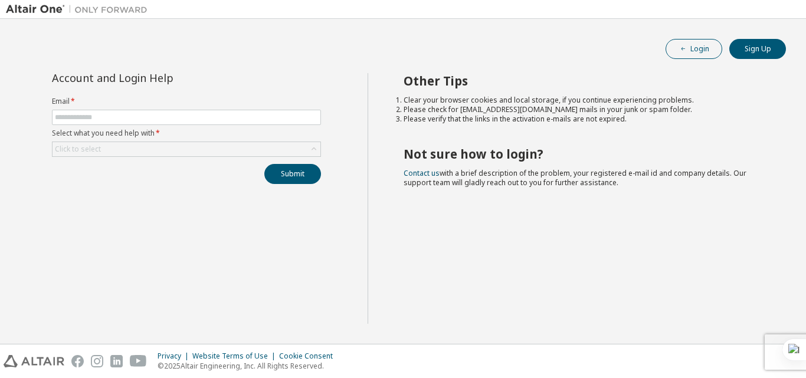 Image resolution: width=806 pixels, height=378 pixels. Describe the element at coordinates (138, 361) in the screenshot. I see `img: youtube.svg` at that location.